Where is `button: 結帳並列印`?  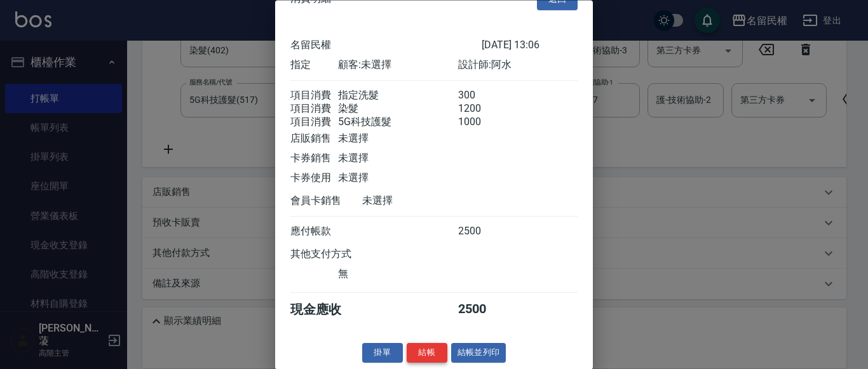 button: 結帳並列印 is located at coordinates (478, 353).